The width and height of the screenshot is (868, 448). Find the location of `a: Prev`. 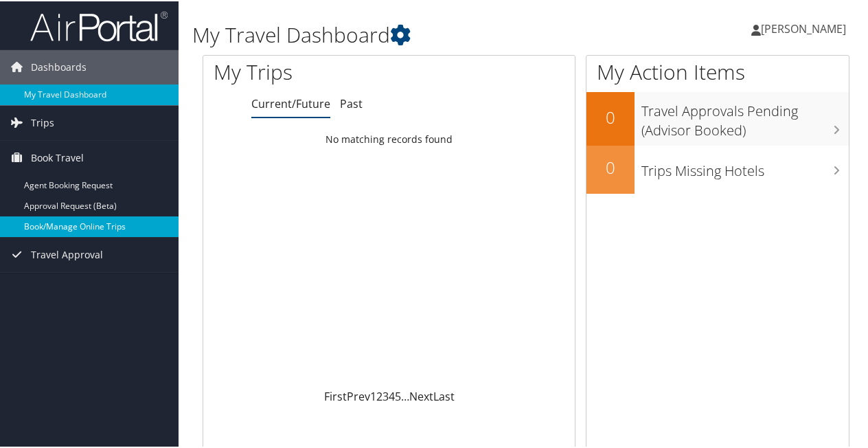

a: Prev is located at coordinates (358, 395).